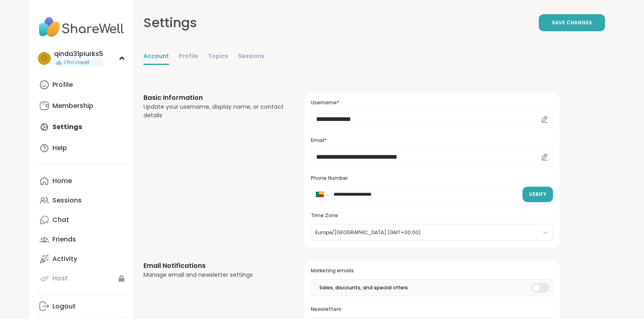 Image resolution: width=644 pixels, height=319 pixels. Describe the element at coordinates (431, 271) in the screenshot. I see `h3: Marketing emails` at that location.